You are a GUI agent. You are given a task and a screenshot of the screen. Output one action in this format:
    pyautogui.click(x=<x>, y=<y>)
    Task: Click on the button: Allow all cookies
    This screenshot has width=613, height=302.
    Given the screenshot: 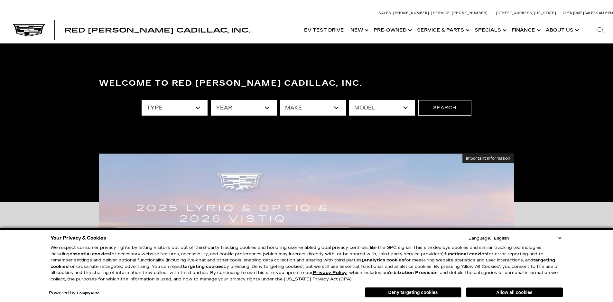 What is the action you would take?
    pyautogui.click(x=515, y=292)
    